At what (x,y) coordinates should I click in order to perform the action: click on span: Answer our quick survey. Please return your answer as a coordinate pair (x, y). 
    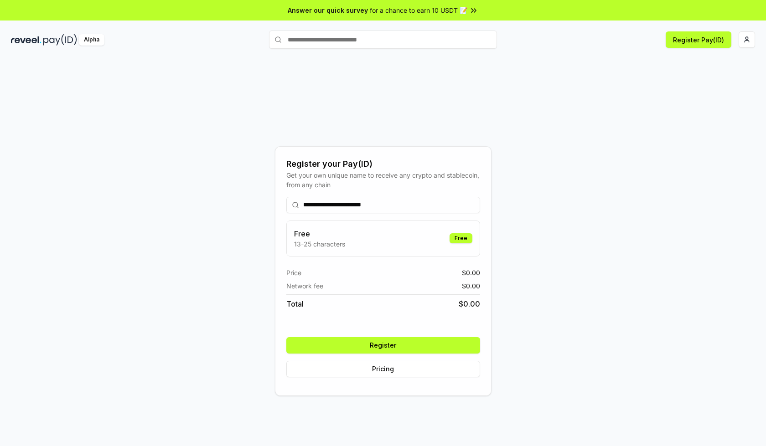
    Looking at the image, I should click on (328, 10).